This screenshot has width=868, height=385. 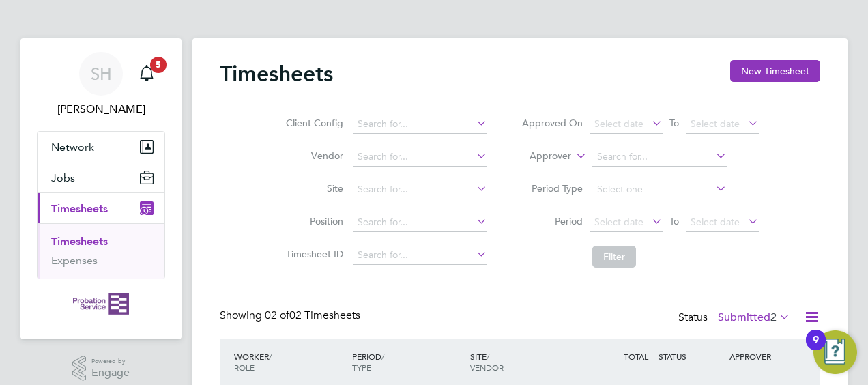 What do you see at coordinates (101, 368) in the screenshot?
I see `a: Powered byEngage` at bounding box center [101, 368].